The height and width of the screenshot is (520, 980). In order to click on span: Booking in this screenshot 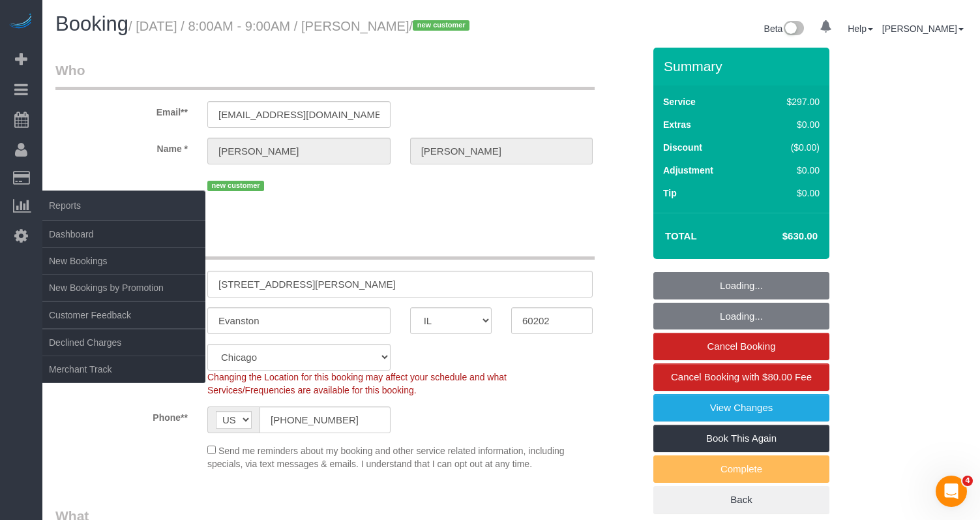, I will do `click(92, 23)`.